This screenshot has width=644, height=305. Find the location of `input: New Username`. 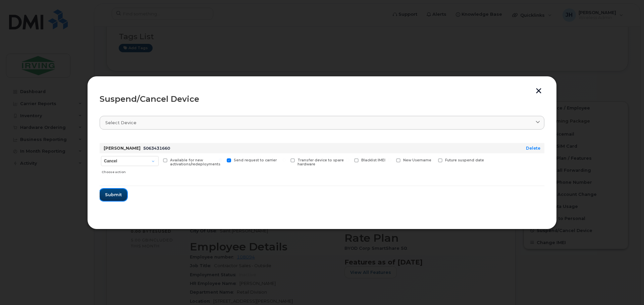

input: New Username is located at coordinates (390, 161).